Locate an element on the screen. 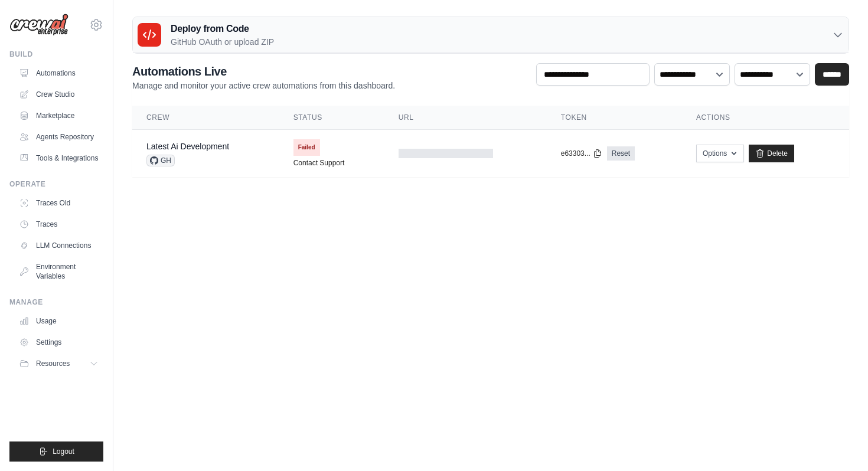 This screenshot has width=868, height=471. h3: Deploy from Code is located at coordinates (222, 29).